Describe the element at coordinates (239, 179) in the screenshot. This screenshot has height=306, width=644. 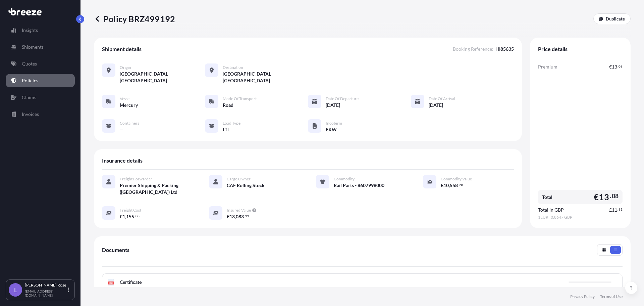
I see `span: Cargo Owner` at that location.